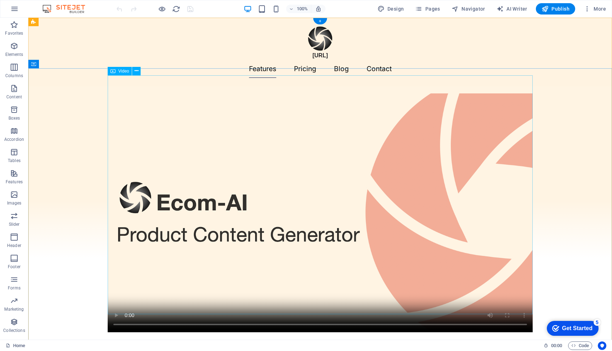  Describe the element at coordinates (56, 5) in the screenshot. I see `div: 5` at that location.